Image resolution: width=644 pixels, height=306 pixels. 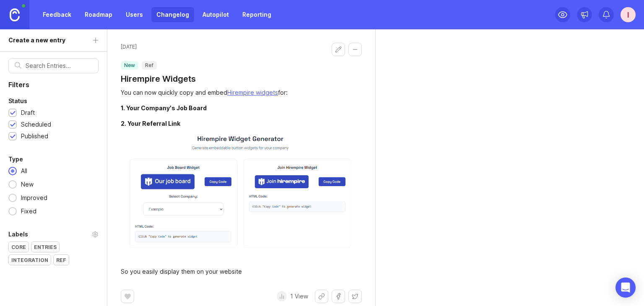 What do you see at coordinates (241, 92) in the screenshot?
I see `div: You can now quickly copy and embed for:` at bounding box center [241, 92].